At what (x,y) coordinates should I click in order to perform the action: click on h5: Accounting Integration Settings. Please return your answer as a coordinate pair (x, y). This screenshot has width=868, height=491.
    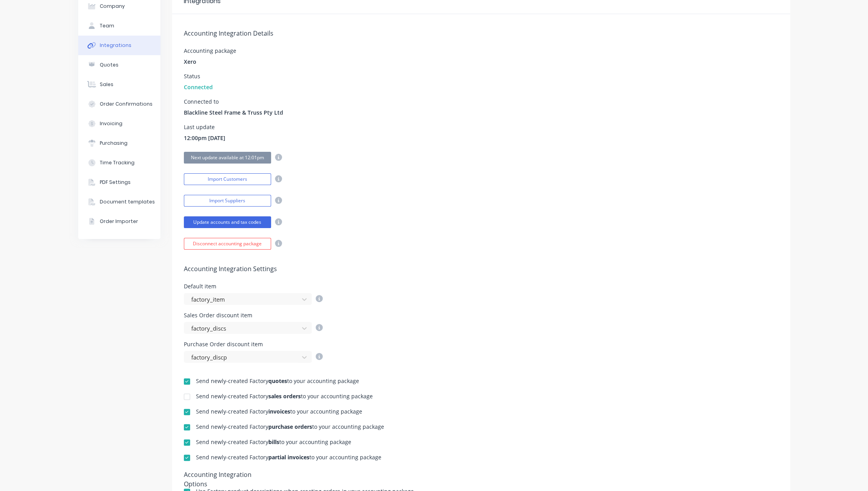
    Looking at the image, I should click on (481, 269).